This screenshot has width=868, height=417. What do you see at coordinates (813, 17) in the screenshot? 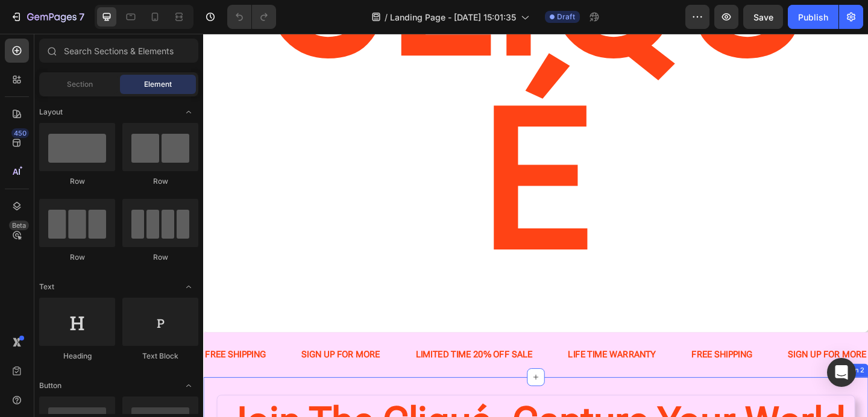
I see `div: Publish` at bounding box center [813, 17].